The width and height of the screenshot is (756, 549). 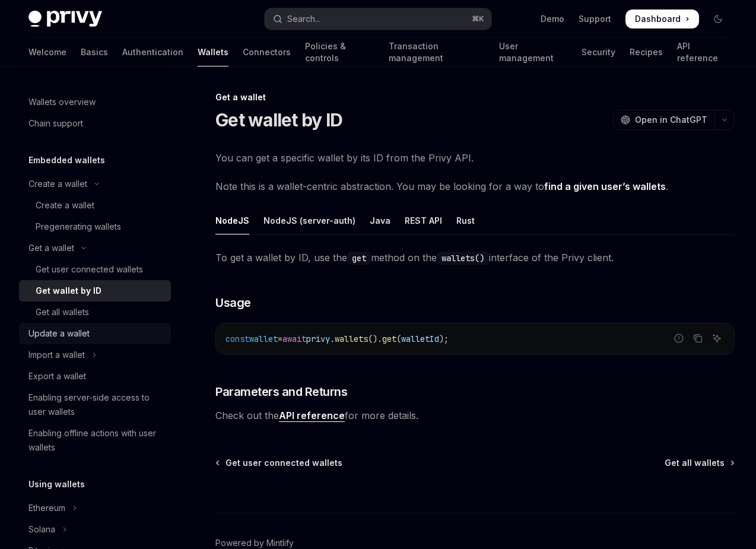 What do you see at coordinates (378, 19) in the screenshot?
I see `button: Open search` at bounding box center [378, 19].